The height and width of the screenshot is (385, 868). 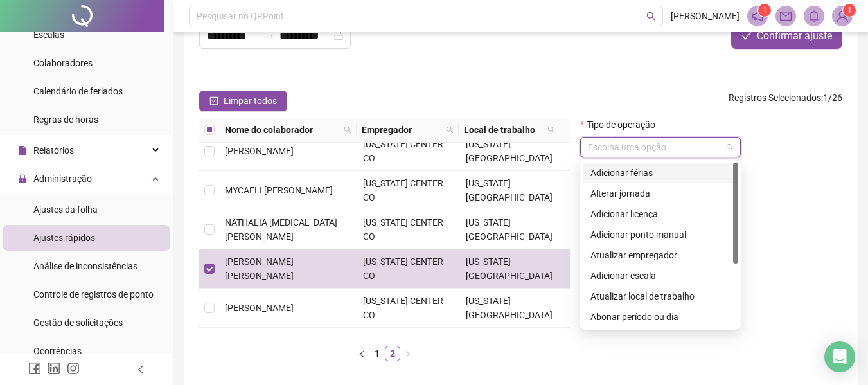 What do you see at coordinates (361, 354) in the screenshot?
I see `button: left` at bounding box center [361, 354].